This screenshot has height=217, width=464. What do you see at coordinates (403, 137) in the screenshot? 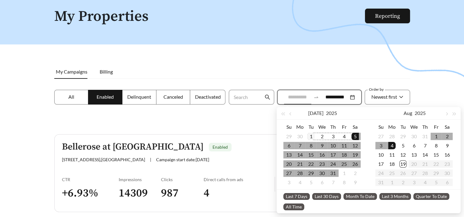
I see `div: 29` at bounding box center [403, 137].